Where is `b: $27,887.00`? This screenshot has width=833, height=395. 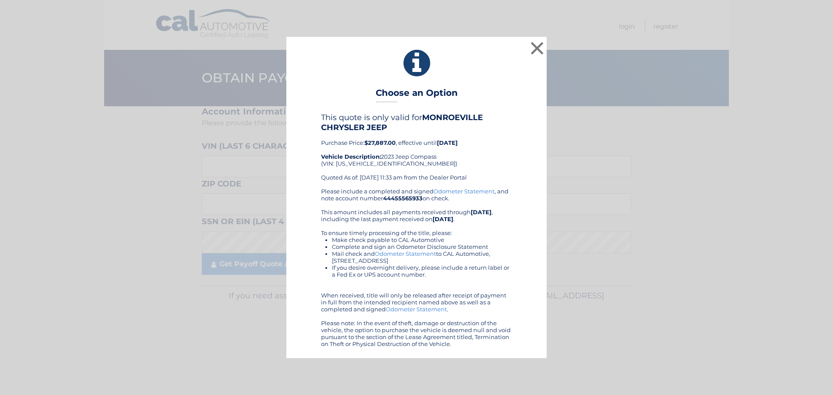
b: $27,887.00 is located at coordinates (380, 143).